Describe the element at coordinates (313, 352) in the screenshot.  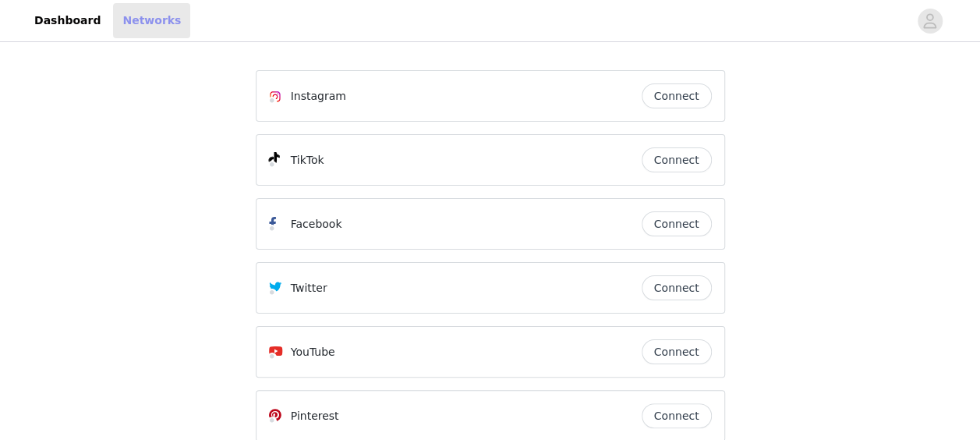
I see `p: YouTube` at that location.